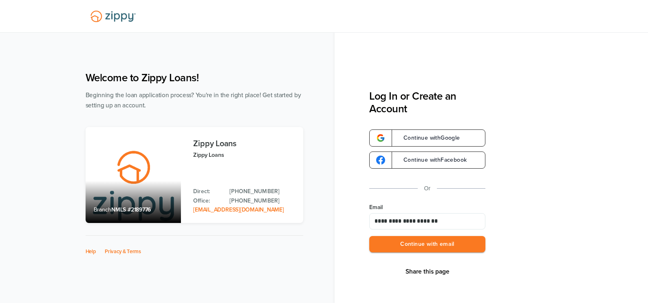 The height and width of the screenshot is (303, 648). What do you see at coordinates (428, 271) in the screenshot?
I see `button: Share This Page` at bounding box center [428, 271].